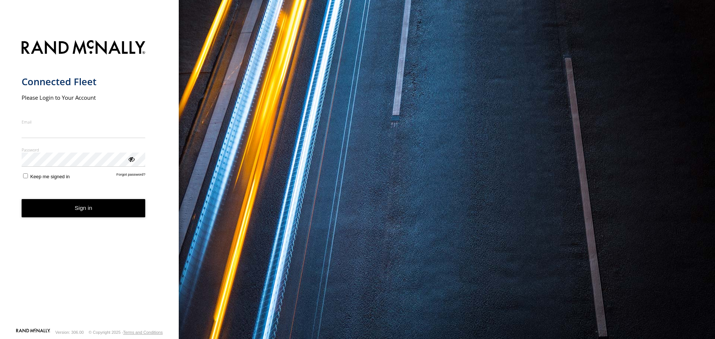 The image size is (715, 339). I want to click on a: Visit our Website, so click(33, 333).